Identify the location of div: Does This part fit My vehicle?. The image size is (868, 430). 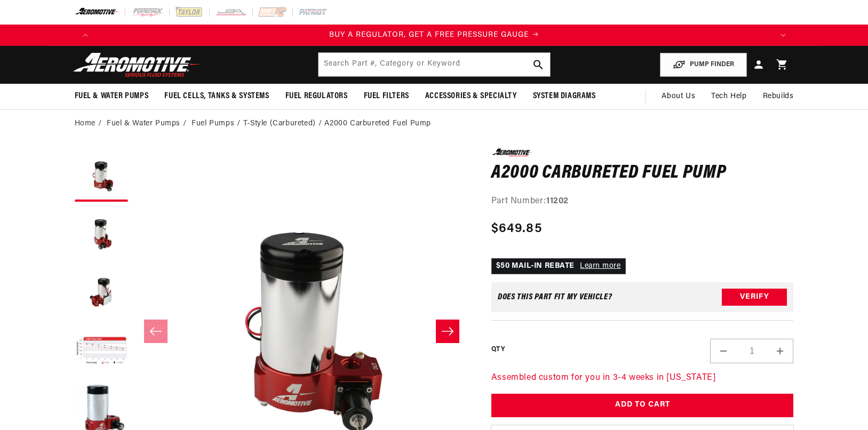
(555, 297).